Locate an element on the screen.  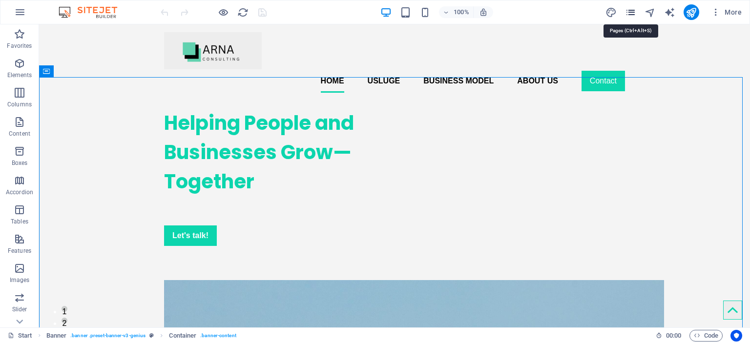
button: 2 is located at coordinates (25, 296).